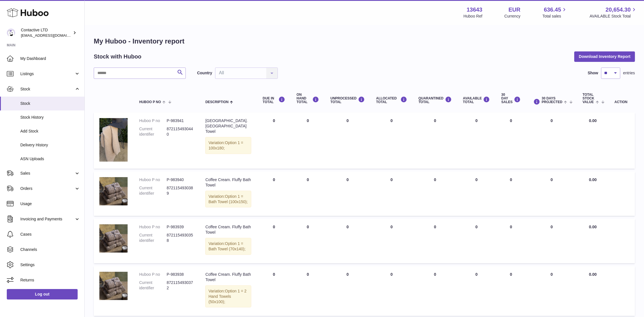  Describe the element at coordinates (227, 296) in the screenshot. I see `span: Option 1 = 2 Hand Towels (50x100);` at that location.